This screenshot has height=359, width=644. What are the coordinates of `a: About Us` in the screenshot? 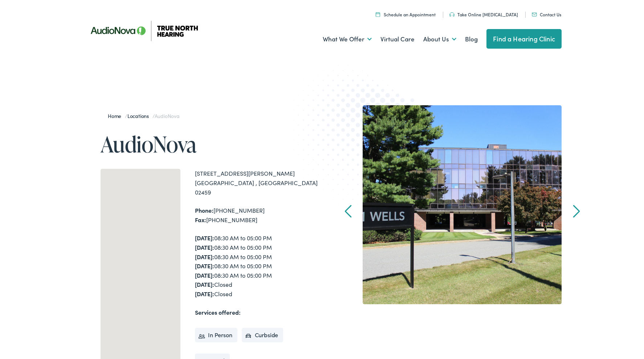 It's located at (439, 39).